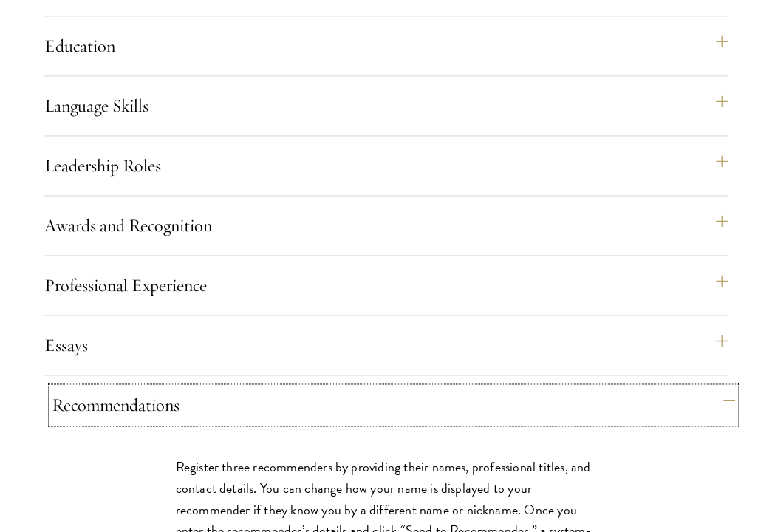 The height and width of the screenshot is (532, 772). What do you see at coordinates (393, 405) in the screenshot?
I see `button: Recommendations` at bounding box center [393, 405].